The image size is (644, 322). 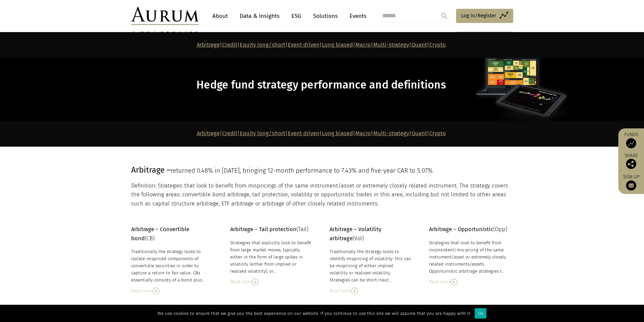 What do you see at coordinates (371, 266) in the screenshot?
I see `div: Traditionally the strategy looks to identify mispricing of volatility: this can be mispricing of ...` at bounding box center [371, 266].